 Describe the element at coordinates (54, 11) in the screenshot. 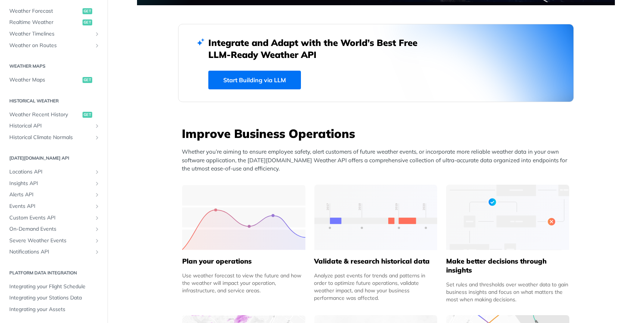

I see `a: Weather Forecastget` at that location.